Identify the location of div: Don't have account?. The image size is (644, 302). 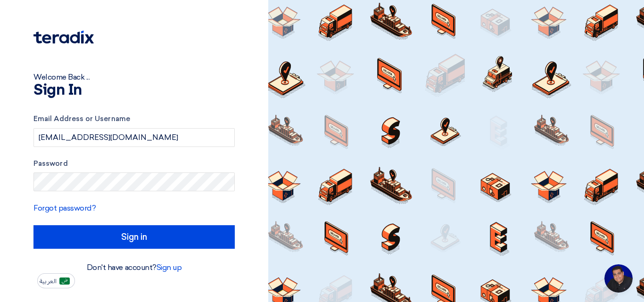
(134, 267).